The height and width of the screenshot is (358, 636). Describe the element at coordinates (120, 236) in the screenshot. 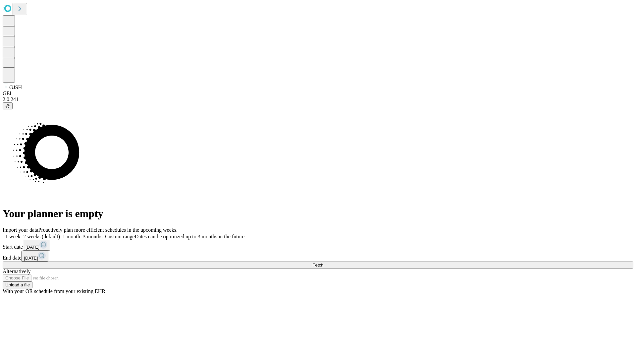

I see `span: Custom range` at that location.